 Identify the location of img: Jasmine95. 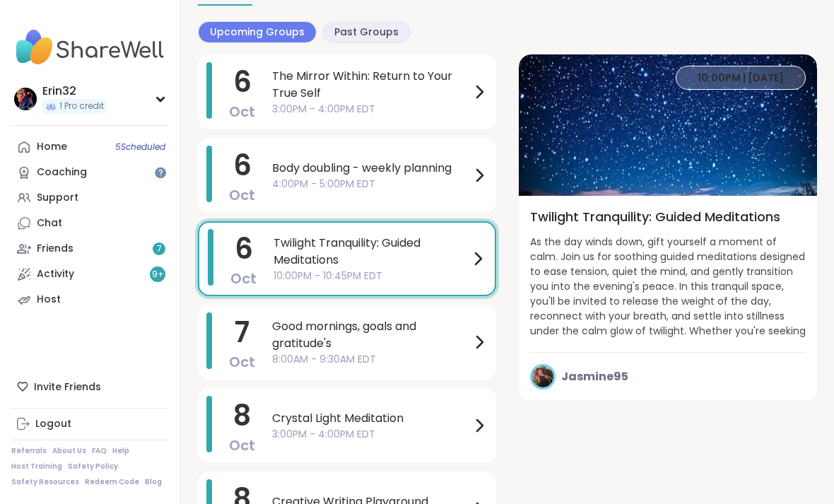
(542, 377).